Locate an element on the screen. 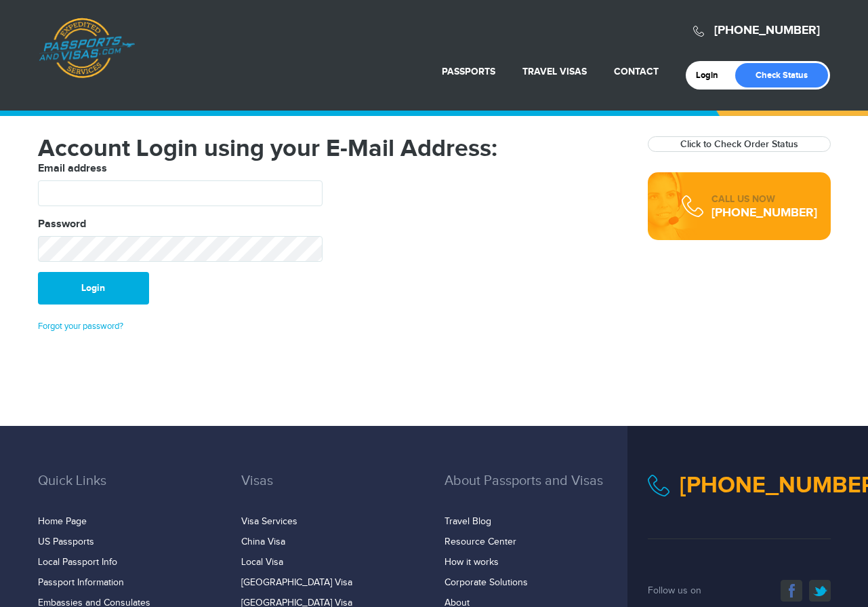 The width and height of the screenshot is (868, 607). a: Corporate Solutions is located at coordinates (486, 582).